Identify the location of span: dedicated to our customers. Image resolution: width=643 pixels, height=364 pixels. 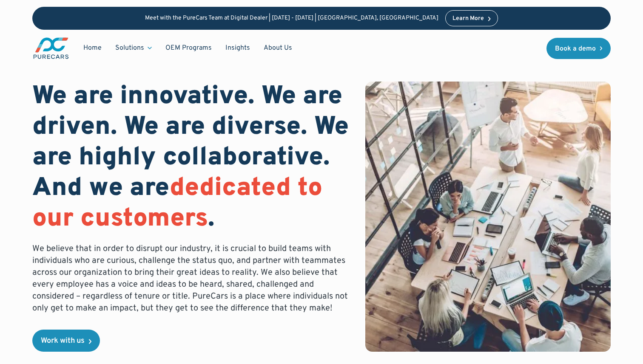
(177, 204).